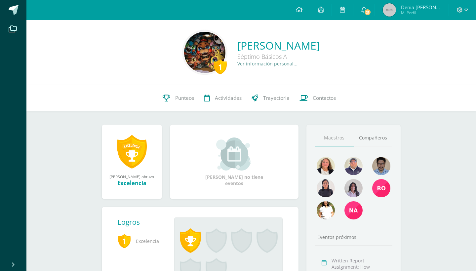 The width and height of the screenshot is (476, 271). What do you see at coordinates (223, 98) in the screenshot?
I see `a: Actividades` at bounding box center [223, 98].